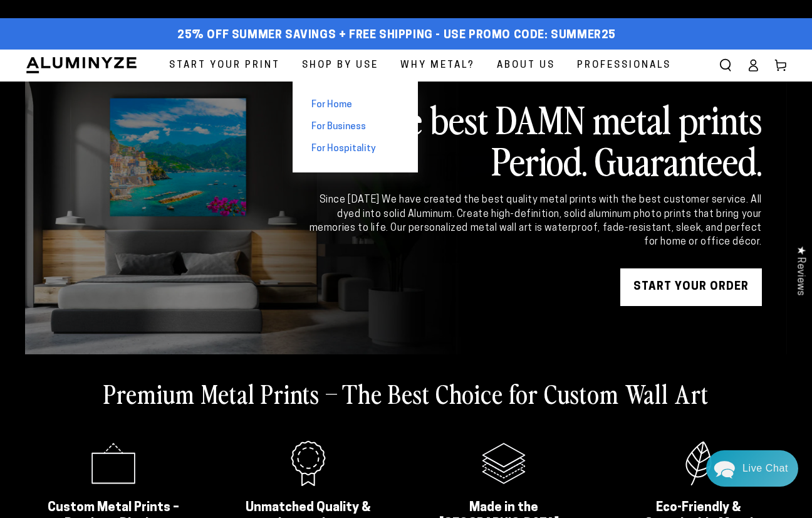 The height and width of the screenshot is (518, 812). What do you see at coordinates (224, 65) in the screenshot?
I see `a: Start Your Print` at bounding box center [224, 65].